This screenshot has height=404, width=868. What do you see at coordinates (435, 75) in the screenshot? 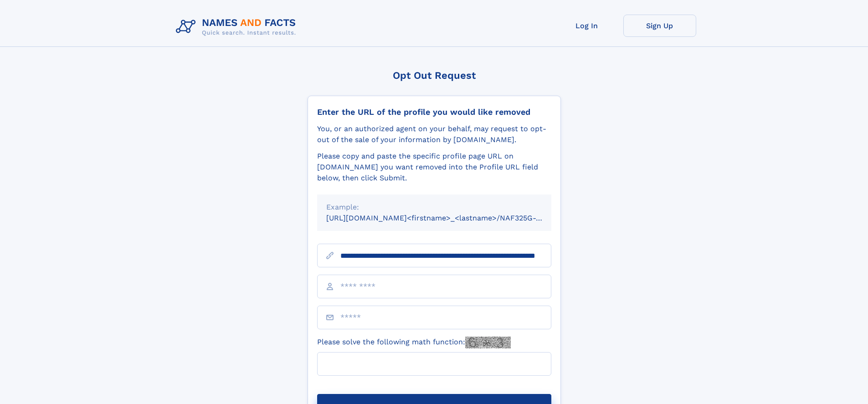
I see `div: Opt Out Request` at bounding box center [435, 75].